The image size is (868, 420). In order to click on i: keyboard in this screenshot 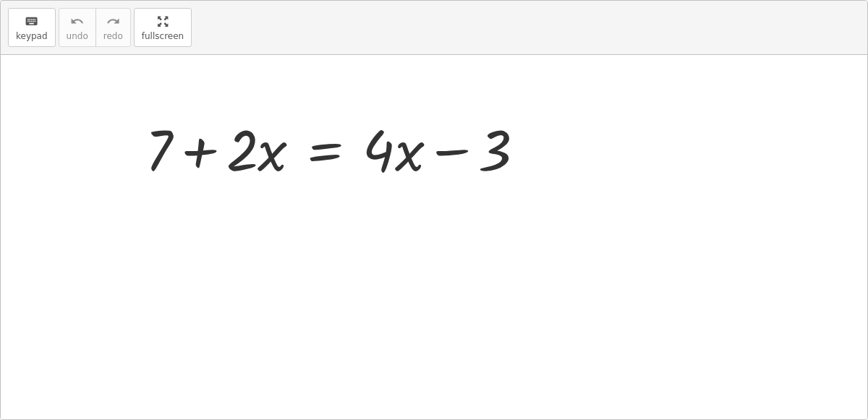, I will do `click(32, 22)`.